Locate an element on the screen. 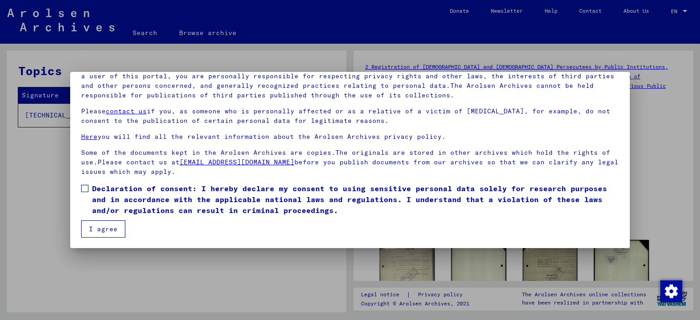 The image size is (700, 320). button: I agree is located at coordinates (103, 229).